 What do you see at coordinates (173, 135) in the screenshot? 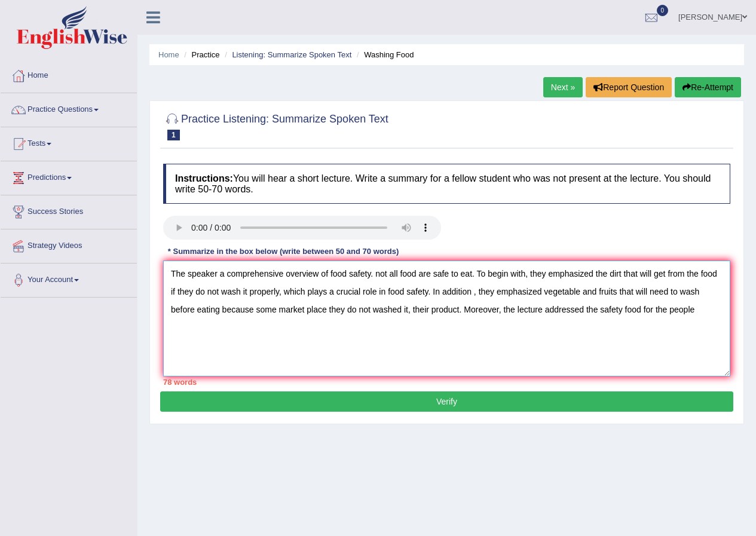
I see `span: 1` at bounding box center [173, 135].